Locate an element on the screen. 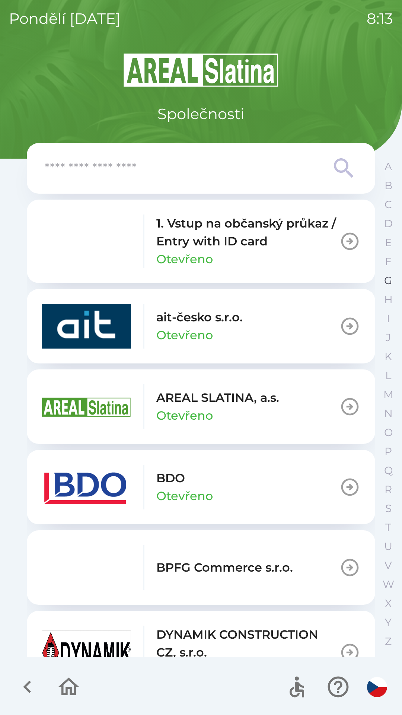 This screenshot has height=715, width=402. p: P is located at coordinates (388, 451).